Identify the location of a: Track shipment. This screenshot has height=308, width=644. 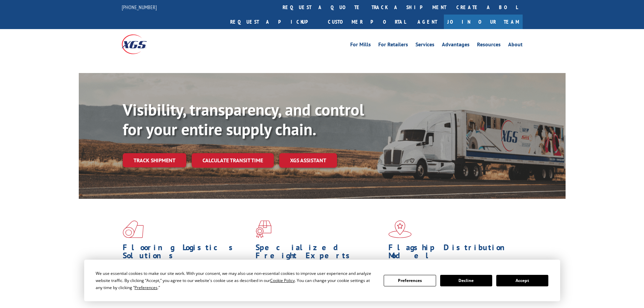
(155, 160).